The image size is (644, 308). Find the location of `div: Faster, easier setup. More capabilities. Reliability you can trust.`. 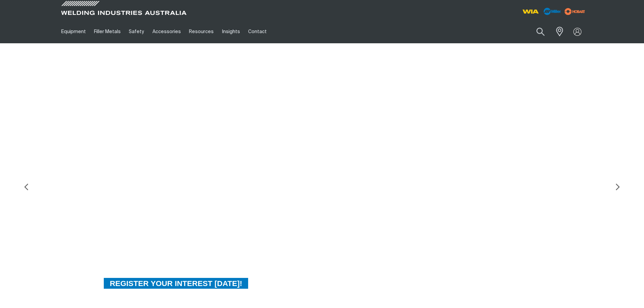

div: Faster, easier setup. More capabilities. Reliability you can trust. is located at coordinates (244, 221).